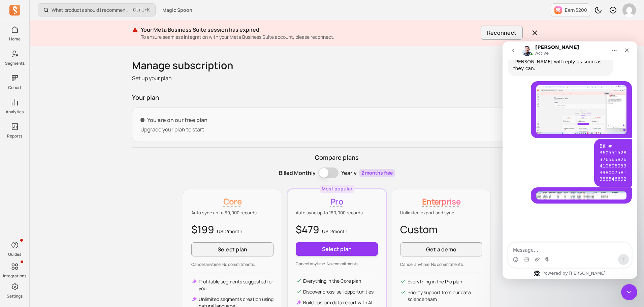  I want to click on p: Custom, so click(441, 229).